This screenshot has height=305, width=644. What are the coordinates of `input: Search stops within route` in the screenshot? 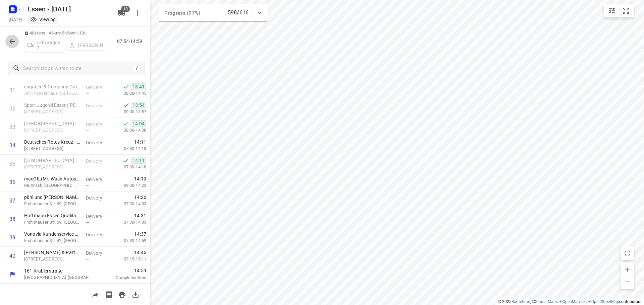 It's located at (78, 68).